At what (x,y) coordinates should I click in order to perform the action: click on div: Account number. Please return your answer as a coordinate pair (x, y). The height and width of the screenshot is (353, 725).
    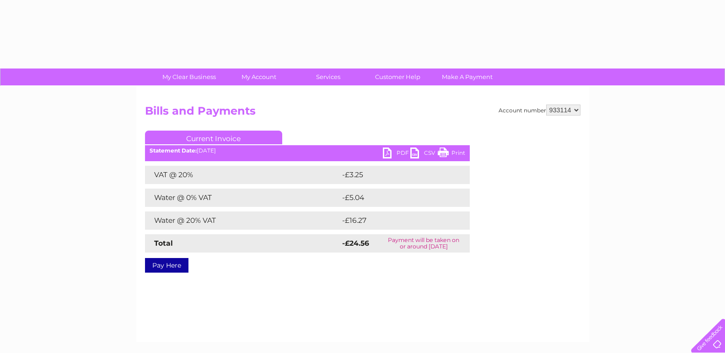
    Looking at the image, I should click on (539, 110).